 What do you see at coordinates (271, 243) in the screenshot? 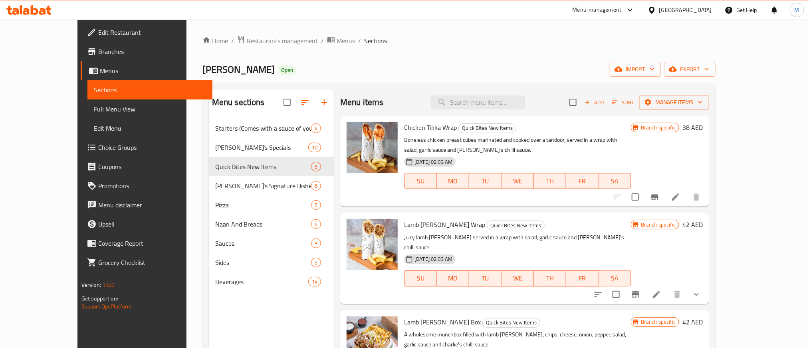
I see `div: Sauces9` at bounding box center [271, 243].